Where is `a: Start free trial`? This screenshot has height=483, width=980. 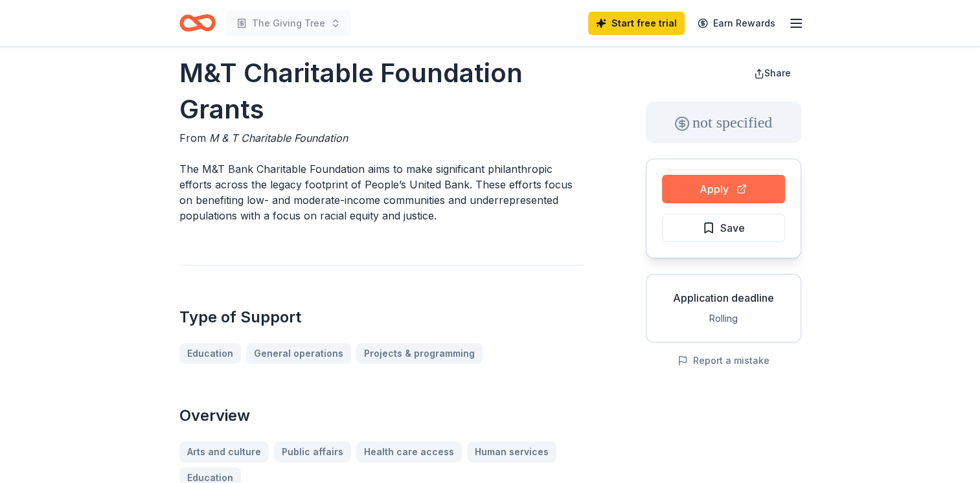
a: Start free trial is located at coordinates (636, 23).